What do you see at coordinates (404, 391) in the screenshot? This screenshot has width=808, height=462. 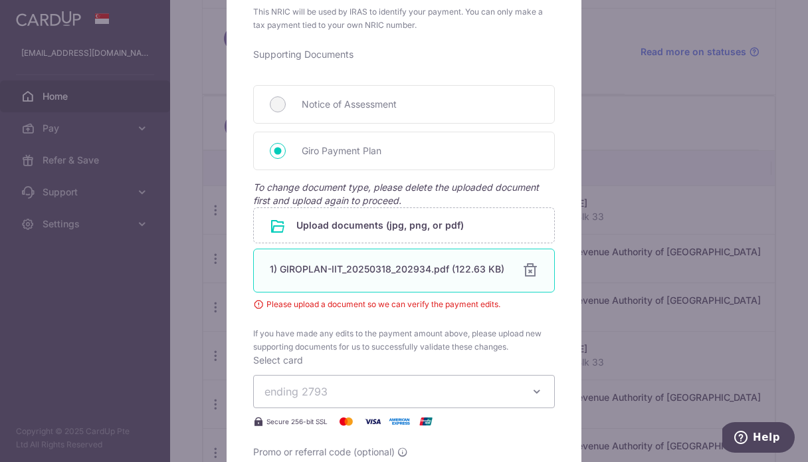 I see `button: ending 2793` at bounding box center [404, 391].